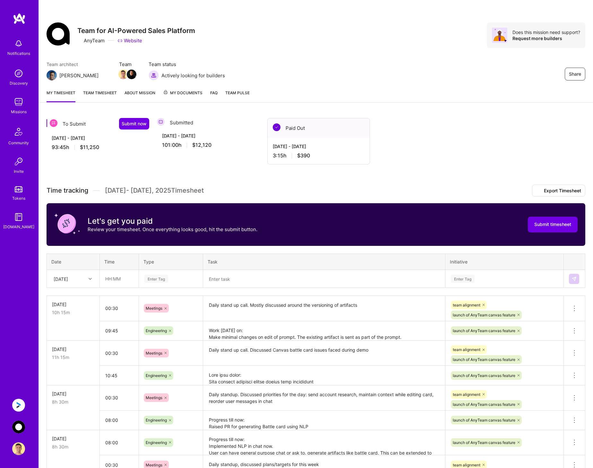 Image resolution: width=593 pixels, height=468 pixels. I want to click on img: Actively looking for builders, so click(154, 75).